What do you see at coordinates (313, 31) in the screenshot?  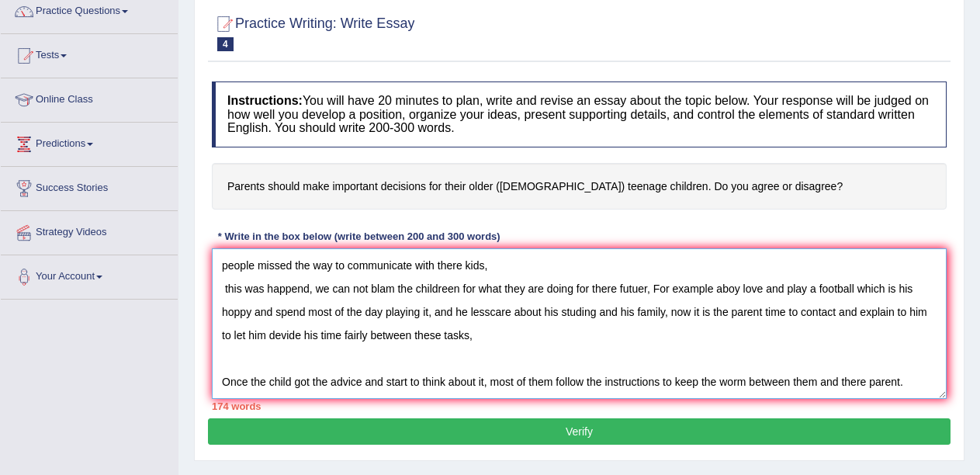 I see `h2: Practice Writing: Write Essay` at bounding box center [313, 31].